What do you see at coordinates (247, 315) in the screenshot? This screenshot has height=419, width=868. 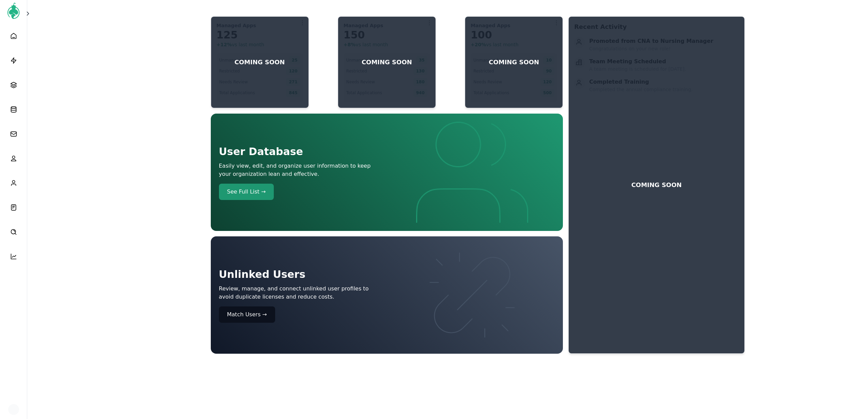 I see `button: Match Users →` at bounding box center [247, 315].